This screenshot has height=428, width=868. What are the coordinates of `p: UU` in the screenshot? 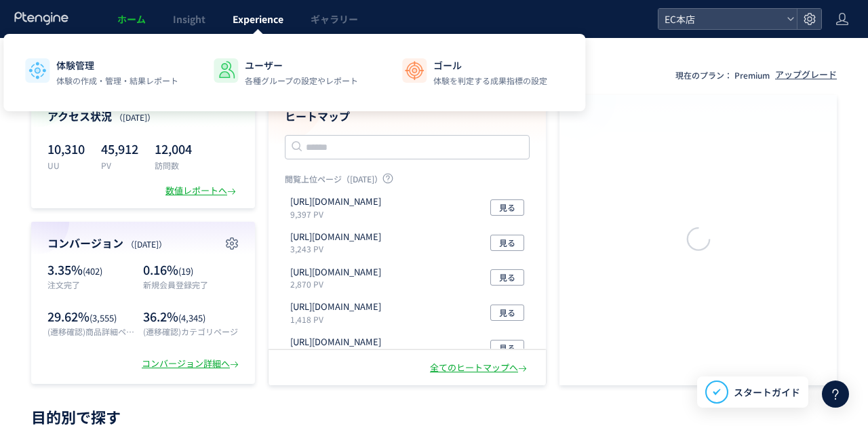 It's located at (66, 165).